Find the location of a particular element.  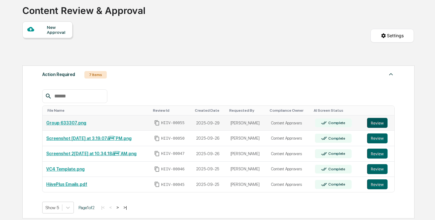

a: Powered byPylon is located at coordinates (59, 24).